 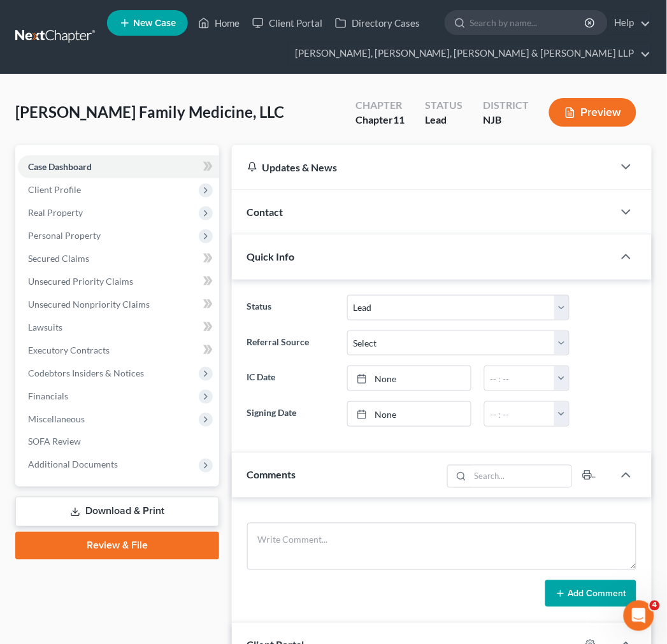 I want to click on span: Client Profile, so click(x=54, y=189).